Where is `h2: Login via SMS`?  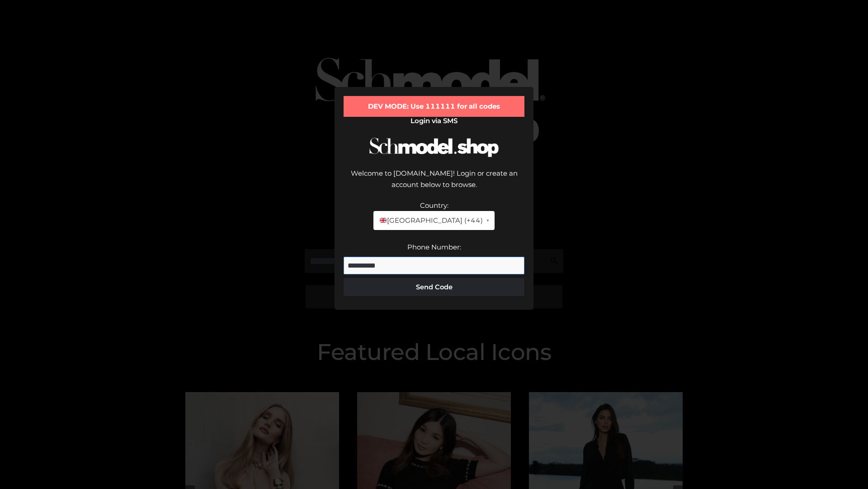
h2: Login via SMS is located at coordinates (434, 121).